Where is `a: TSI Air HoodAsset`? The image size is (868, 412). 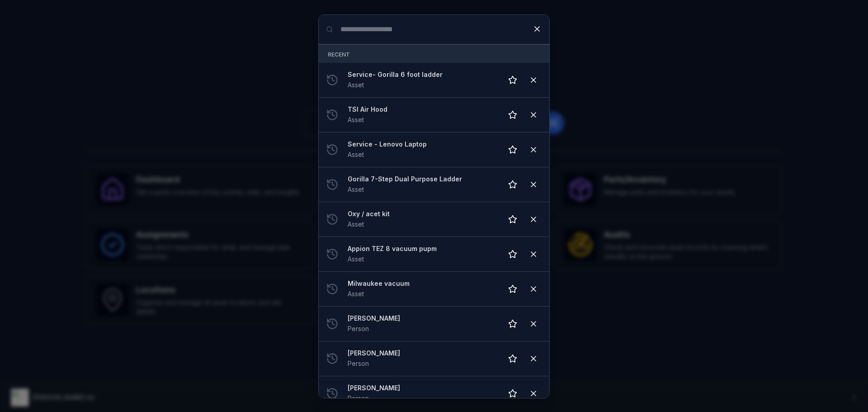 a: TSI Air HoodAsset is located at coordinates (422, 115).